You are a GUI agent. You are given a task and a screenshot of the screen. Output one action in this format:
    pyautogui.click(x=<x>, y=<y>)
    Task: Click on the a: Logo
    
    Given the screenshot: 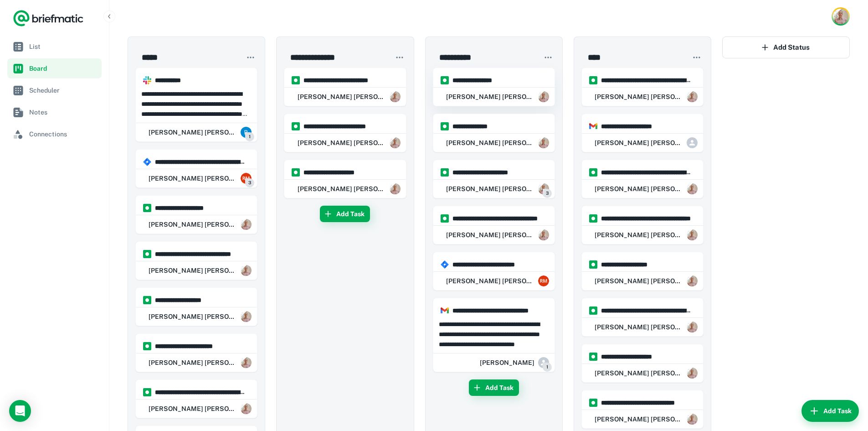 What is the action you would take?
    pyautogui.click(x=48, y=18)
    